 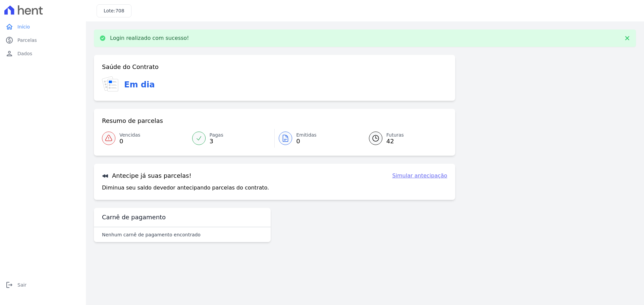 What do you see at coordinates (43, 54) in the screenshot?
I see `a: personDados` at bounding box center [43, 54].